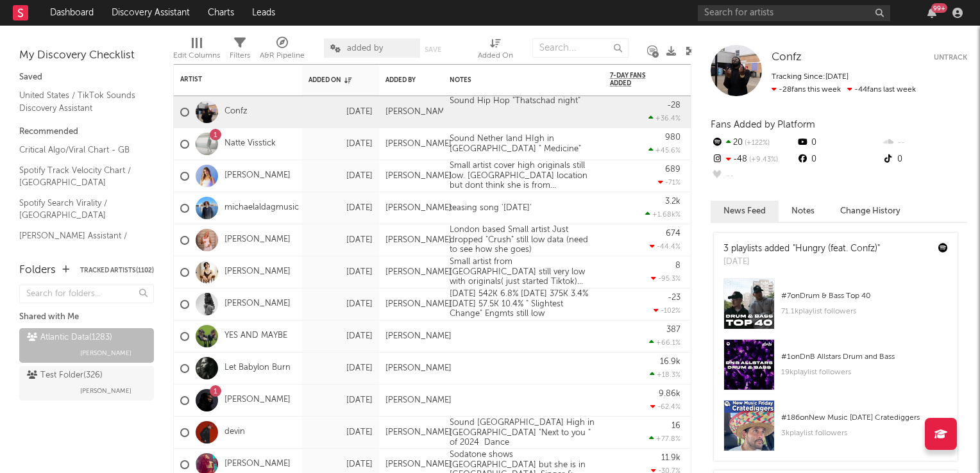  I want to click on input: Search for folders..., so click(87, 294).